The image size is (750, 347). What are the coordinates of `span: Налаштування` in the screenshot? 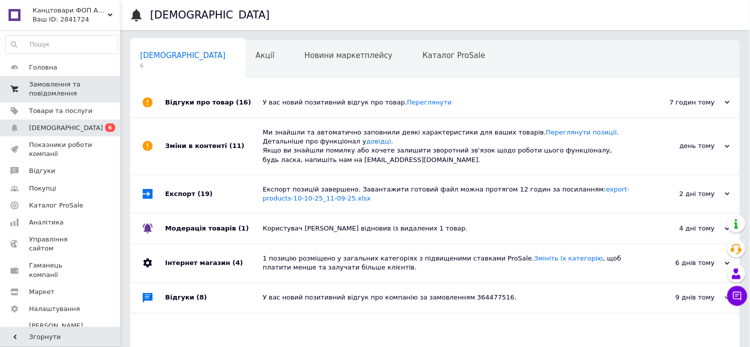 It's located at (55, 309).